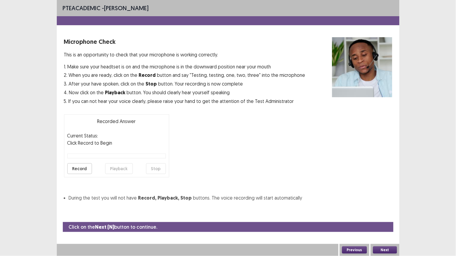 This screenshot has height=256, width=456. Describe the element at coordinates (117, 121) in the screenshot. I see `p: Recorded Answer` at that location.